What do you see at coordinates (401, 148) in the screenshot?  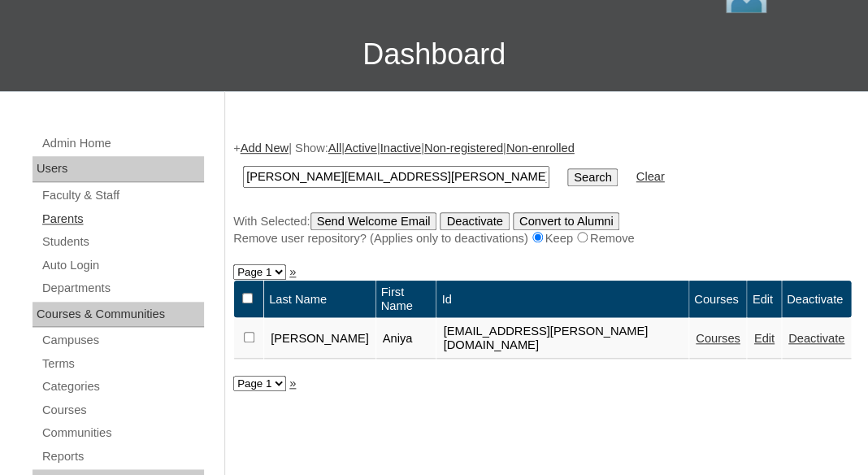 I see `a: Inactive` at bounding box center [401, 148].